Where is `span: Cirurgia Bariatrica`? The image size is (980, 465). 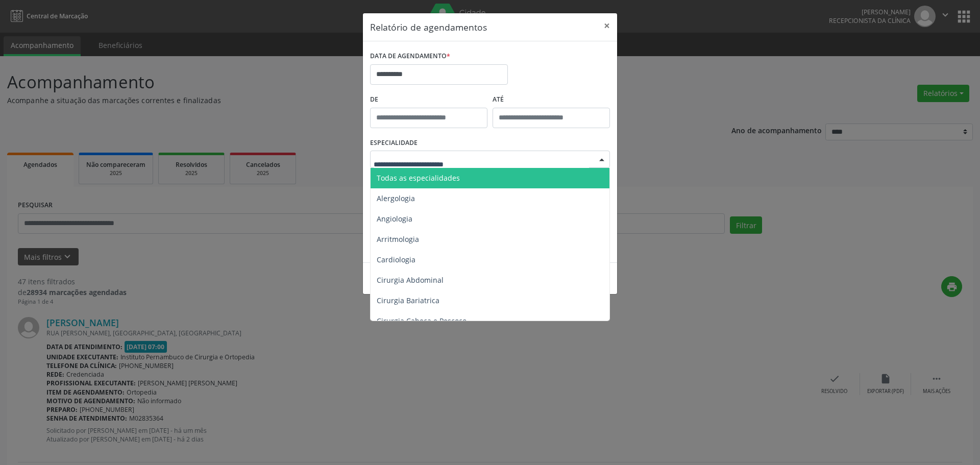 span: Cirurgia Bariatrica is located at coordinates (408, 300).